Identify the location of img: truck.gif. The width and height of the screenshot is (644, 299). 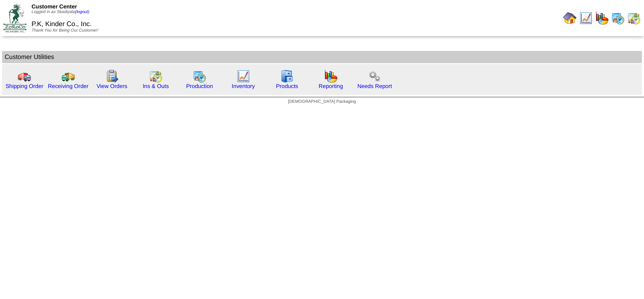
(24, 76).